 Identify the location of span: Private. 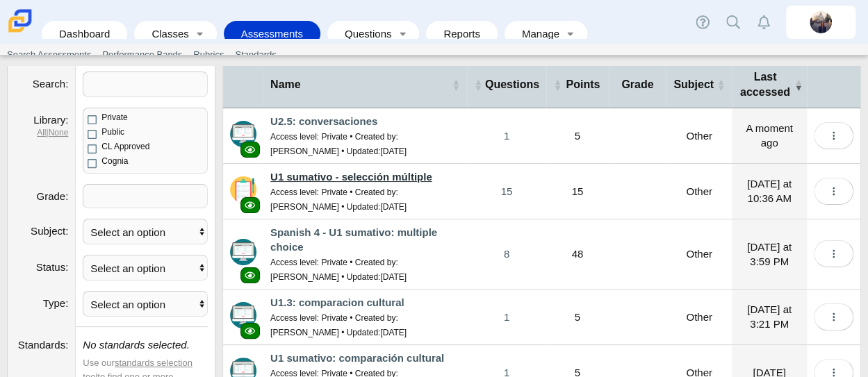
(114, 117).